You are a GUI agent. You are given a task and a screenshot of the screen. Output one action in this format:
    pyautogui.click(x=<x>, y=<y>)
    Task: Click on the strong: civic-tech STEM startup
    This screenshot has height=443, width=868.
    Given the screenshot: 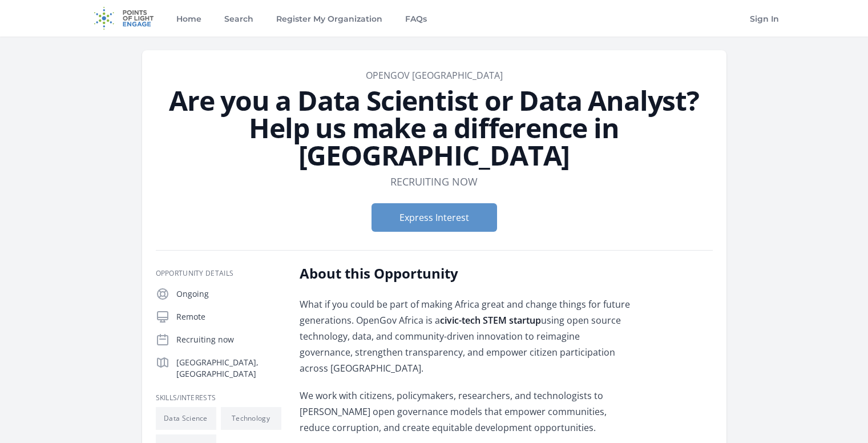 What is the action you would take?
    pyautogui.click(x=490, y=320)
    